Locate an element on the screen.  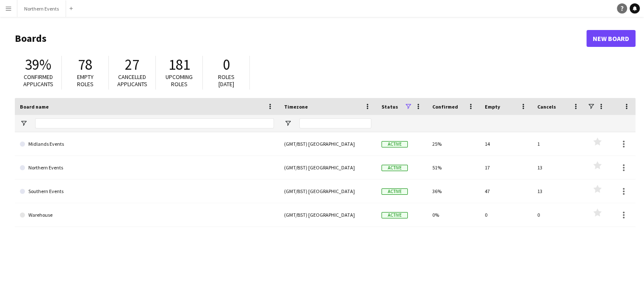
a: Southern Events is located at coordinates (147, 191).